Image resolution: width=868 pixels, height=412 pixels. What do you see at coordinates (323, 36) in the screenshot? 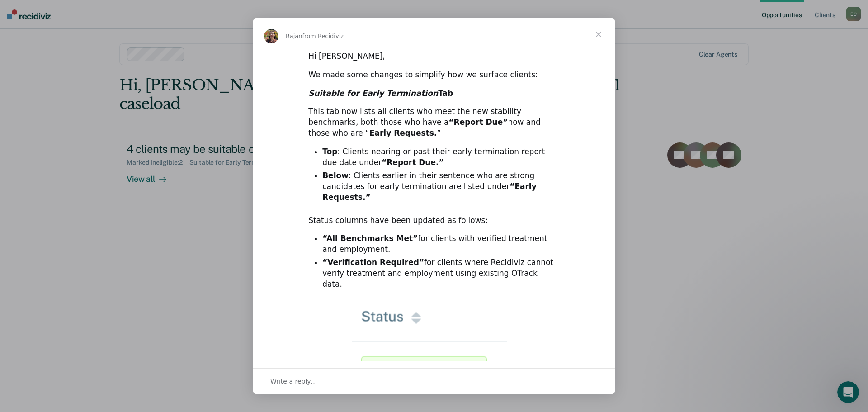
I see `span: from Recidiviz` at bounding box center [323, 36].